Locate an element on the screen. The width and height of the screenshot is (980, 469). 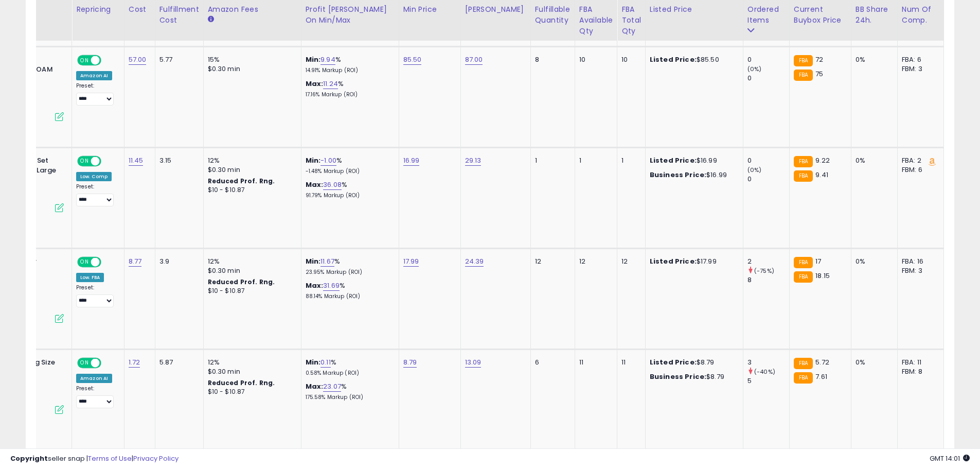
div: 3.15 is located at coordinates (178, 161).